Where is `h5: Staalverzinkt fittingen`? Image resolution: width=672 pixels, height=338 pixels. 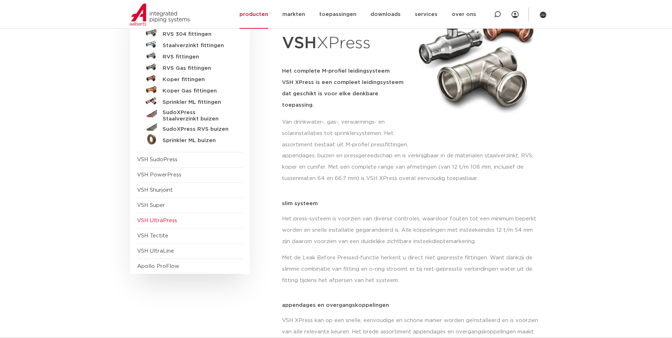
h5: Staalverzinkt fittingen is located at coordinates (198, 46).